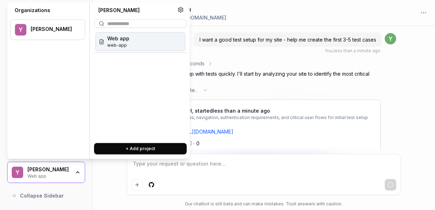  I want to click on div: Web app, so click(49, 176).